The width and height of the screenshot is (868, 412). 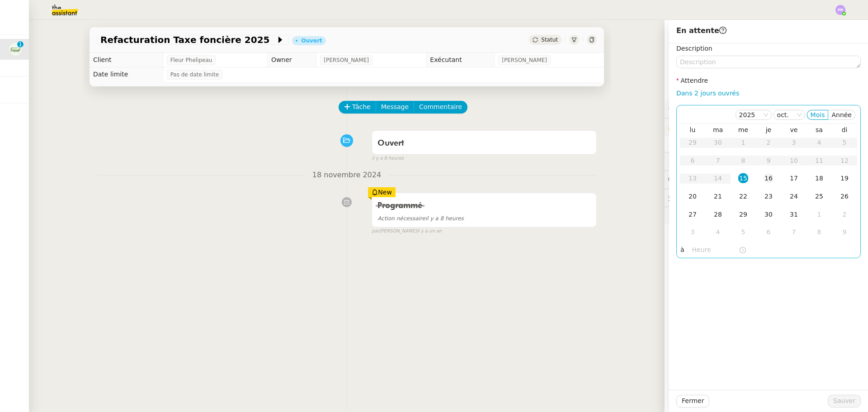 I want to click on td: 26/10/2025, so click(x=844, y=197).